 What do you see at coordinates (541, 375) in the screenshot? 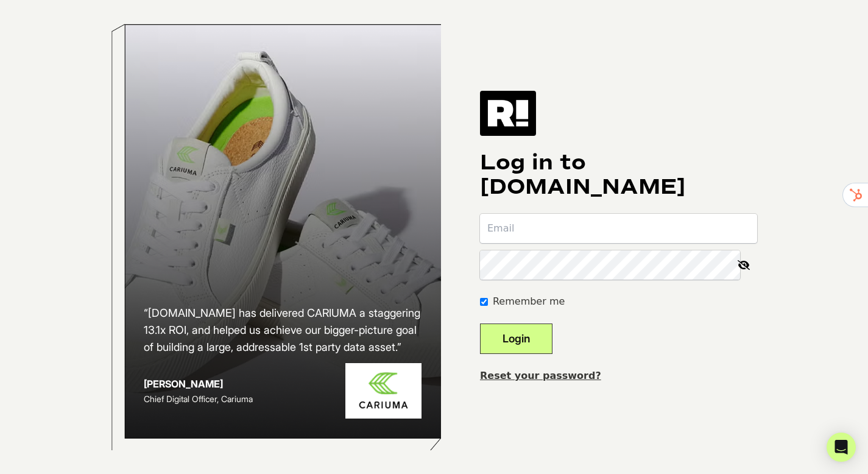
I see `a: Reset your password?` at bounding box center [541, 375].